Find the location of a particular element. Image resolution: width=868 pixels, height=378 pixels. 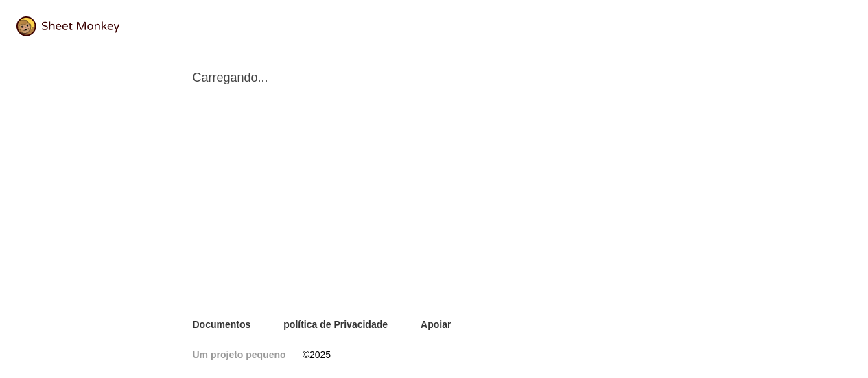

a: política de Privacidade is located at coordinates (336, 325).